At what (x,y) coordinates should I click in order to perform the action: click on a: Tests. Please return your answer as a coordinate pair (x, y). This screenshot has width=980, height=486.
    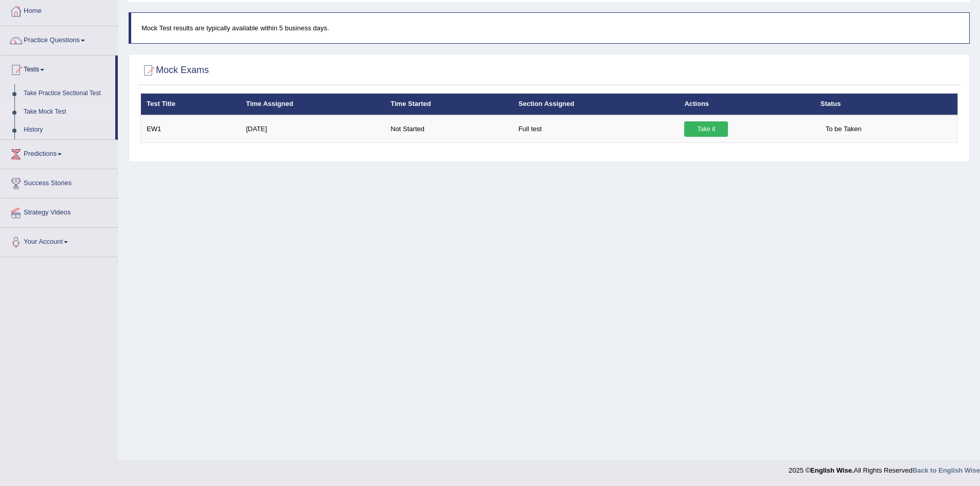
    Looking at the image, I should click on (58, 69).